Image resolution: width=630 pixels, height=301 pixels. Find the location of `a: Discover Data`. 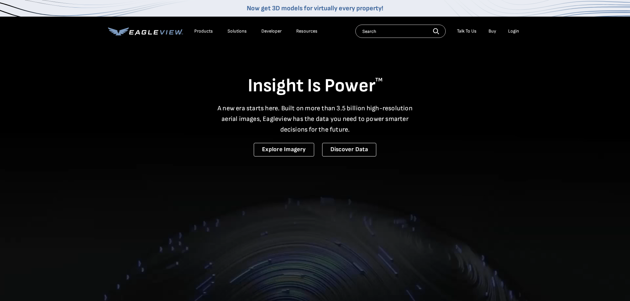

a: Discover Data is located at coordinates (349, 149).